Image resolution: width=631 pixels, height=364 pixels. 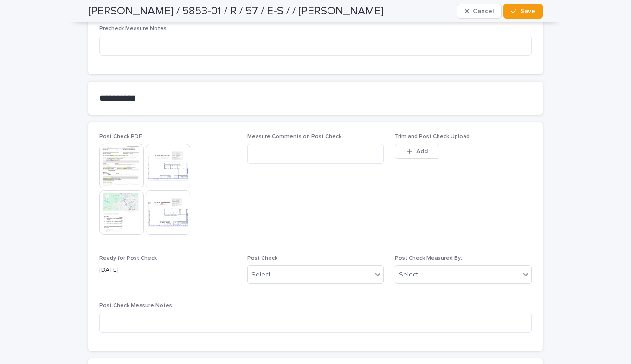 I want to click on span: Measure Comments on Post Check, so click(x=294, y=137).